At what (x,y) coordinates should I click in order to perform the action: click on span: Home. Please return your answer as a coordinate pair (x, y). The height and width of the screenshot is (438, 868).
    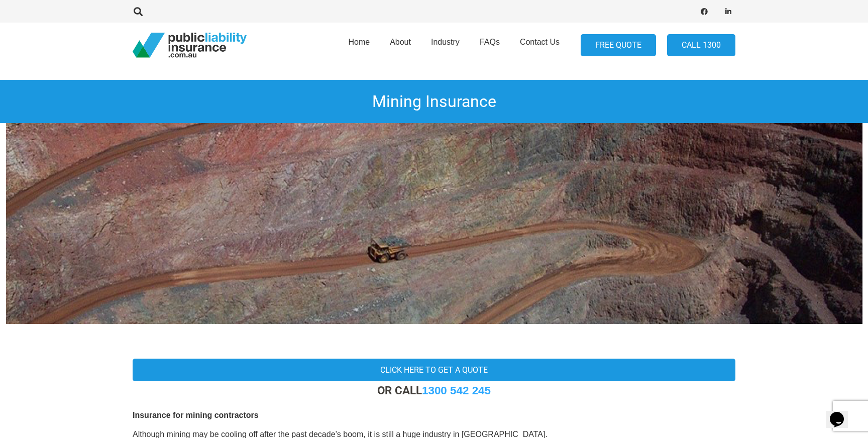
    Looking at the image, I should click on (359, 42).